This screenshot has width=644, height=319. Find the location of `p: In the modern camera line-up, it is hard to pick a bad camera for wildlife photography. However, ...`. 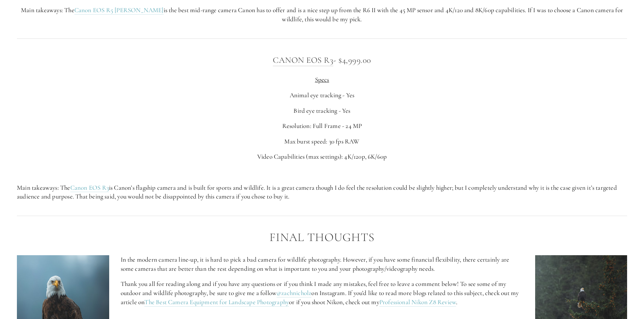

p: In the modern camera line-up, it is hard to pick a bad camera for wildlife photography. However, ... is located at coordinates (322, 264).